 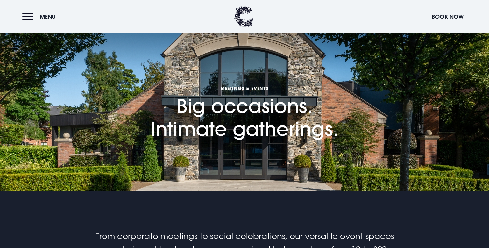 What do you see at coordinates (244, 17) in the screenshot?
I see `img: Clandeboye Lodge` at bounding box center [244, 17].